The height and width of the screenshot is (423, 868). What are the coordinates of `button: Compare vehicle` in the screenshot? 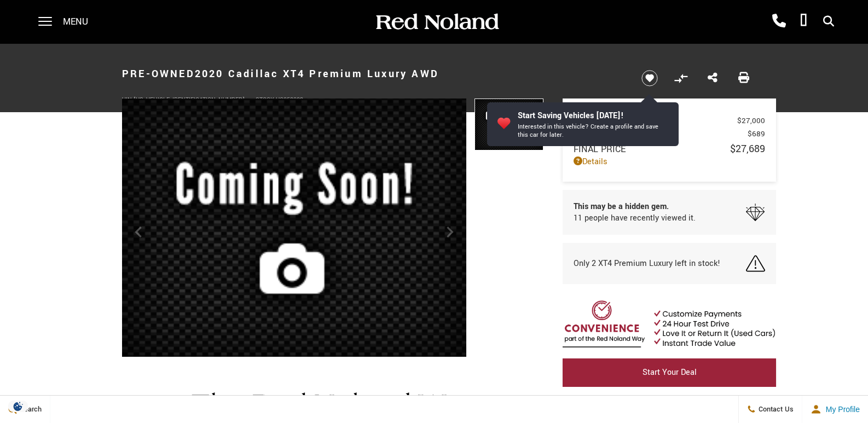 It's located at (680, 78).